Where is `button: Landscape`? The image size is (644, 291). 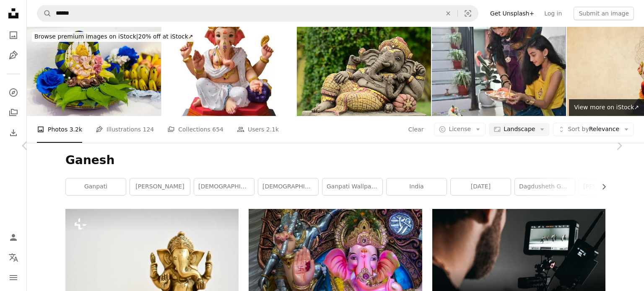 button: Landscape is located at coordinates (519, 129).